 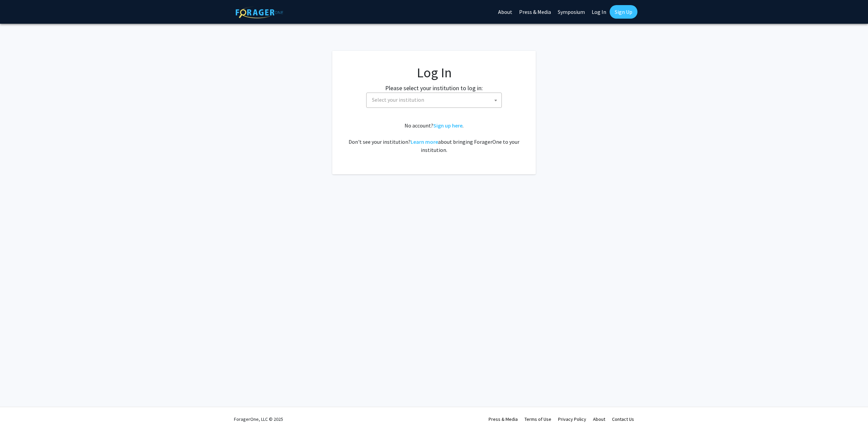 I want to click on a: About, so click(x=600, y=420).